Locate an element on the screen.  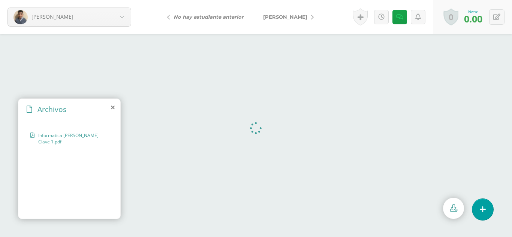
a: No hay estudiante anterior is located at coordinates (207, 17).